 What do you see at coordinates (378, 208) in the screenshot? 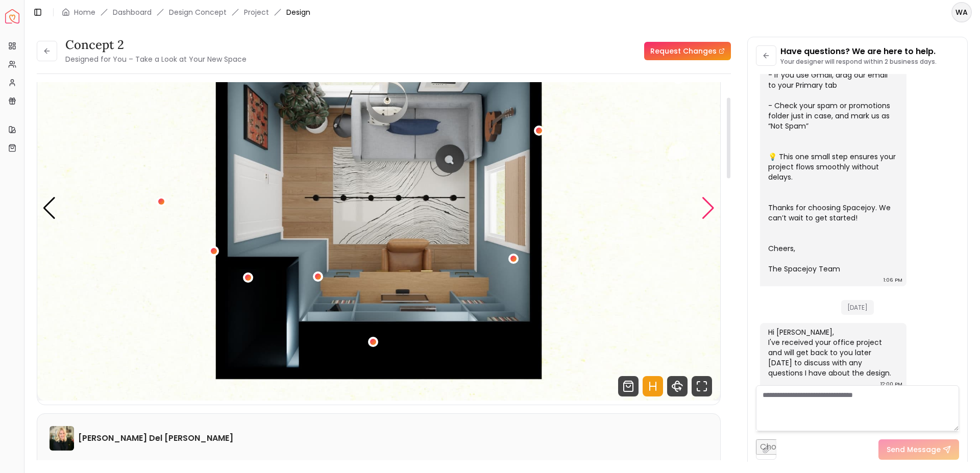
I see `div: Carousel` at bounding box center [378, 208].